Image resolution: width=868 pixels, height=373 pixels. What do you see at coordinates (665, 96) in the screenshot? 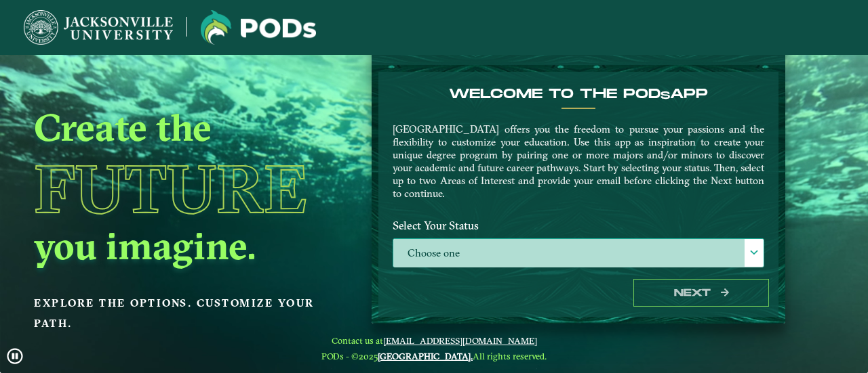
I see `sub: s` at bounding box center [665, 96].